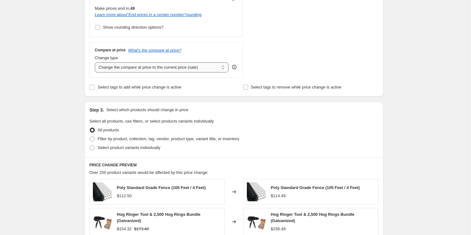 Image resolution: width=471 pixels, height=235 pixels. Describe the element at coordinates (278, 229) in the screenshot. I see `div: $156.49` at that location.